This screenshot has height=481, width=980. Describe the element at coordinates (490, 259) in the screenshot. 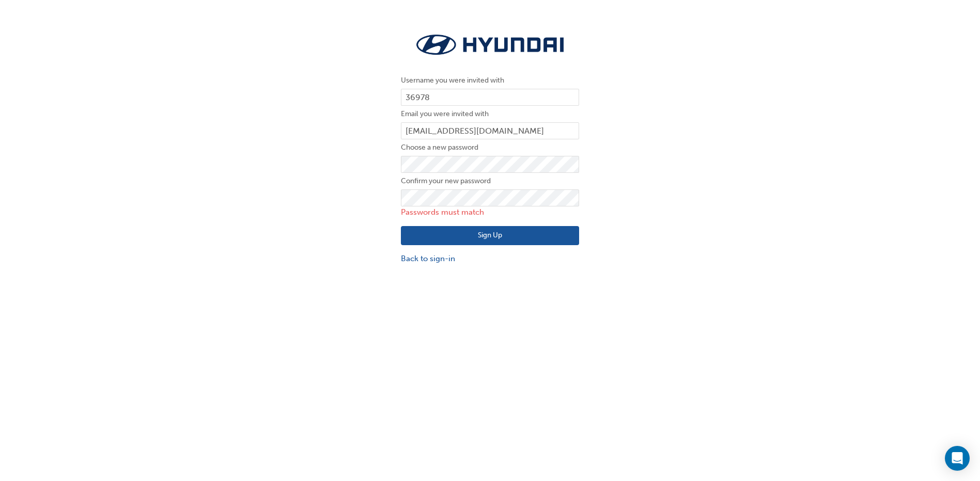

I see `a: Back to sign-in` at that location.